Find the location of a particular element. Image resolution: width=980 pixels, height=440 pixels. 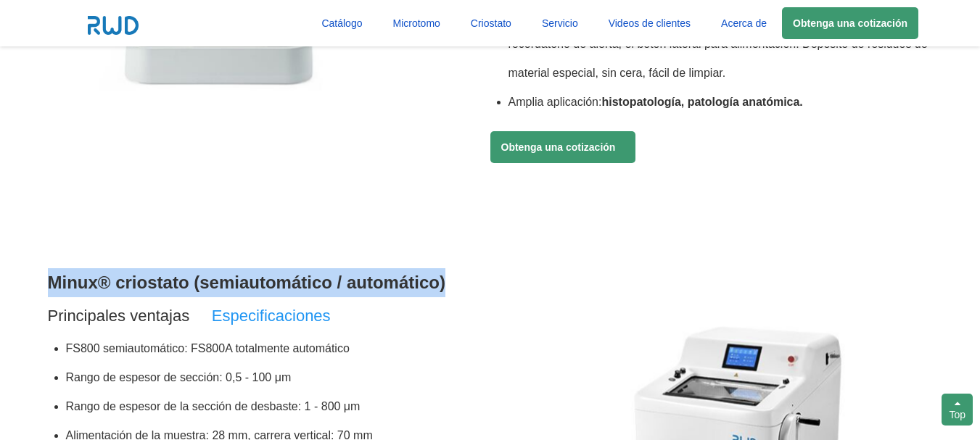

span: Especificaciones is located at coordinates (271, 315).